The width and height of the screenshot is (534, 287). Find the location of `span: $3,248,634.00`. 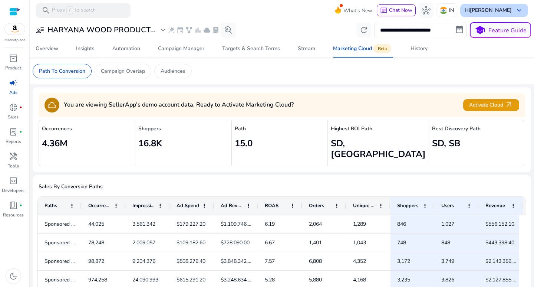

span: $3,248,634.00 is located at coordinates (237, 279).